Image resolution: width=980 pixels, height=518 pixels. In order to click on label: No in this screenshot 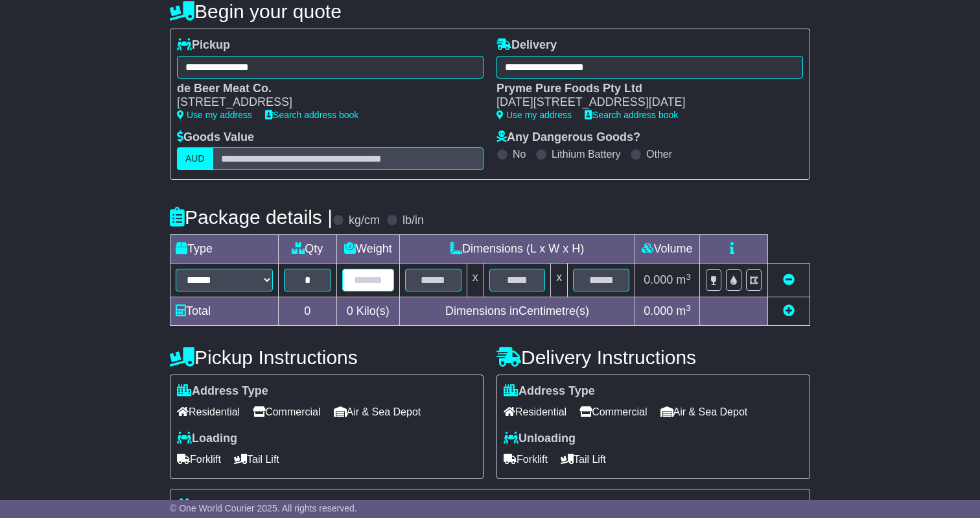, I will do `click(519, 154)`.